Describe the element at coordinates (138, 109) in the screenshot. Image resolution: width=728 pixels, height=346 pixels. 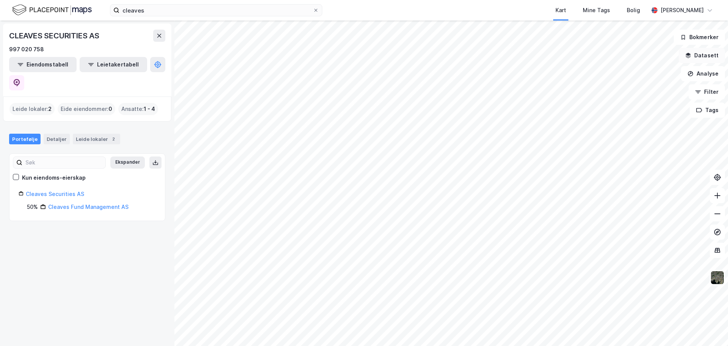
I see `div: Ansatte :` at that location.